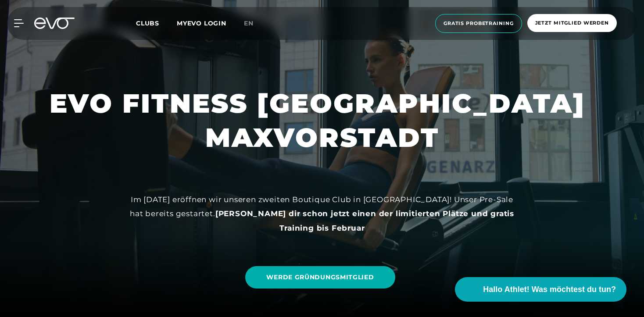  Describe the element at coordinates (540, 289) in the screenshot. I see `button: Hallo Athlet! Was möchtest du tun?` at that location.